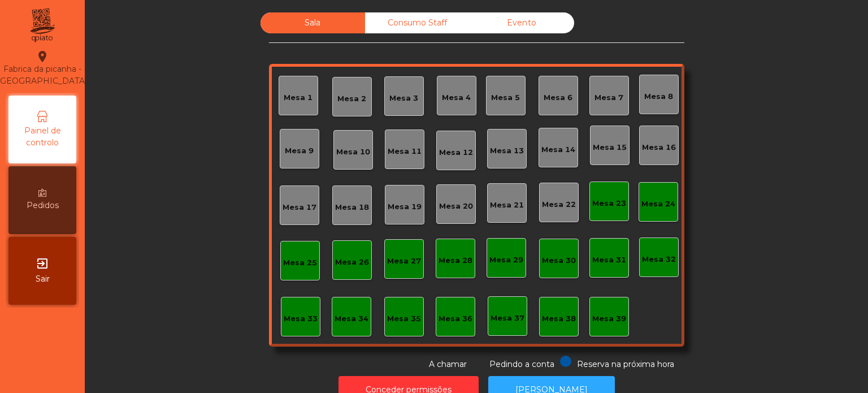  Describe the element at coordinates (313, 22) in the screenshot. I see `div: Sala` at that location.